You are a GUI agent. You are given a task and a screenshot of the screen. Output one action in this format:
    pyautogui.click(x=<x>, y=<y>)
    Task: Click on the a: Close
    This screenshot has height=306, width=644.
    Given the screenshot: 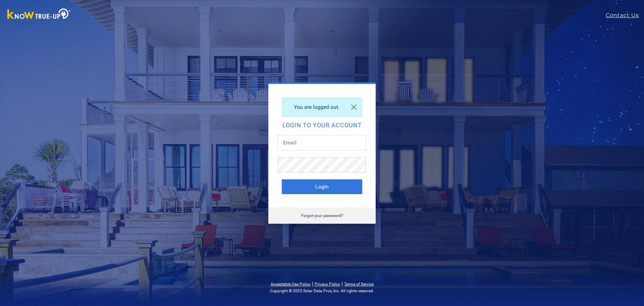 What is the action you would take?
    pyautogui.click(x=353, y=107)
    